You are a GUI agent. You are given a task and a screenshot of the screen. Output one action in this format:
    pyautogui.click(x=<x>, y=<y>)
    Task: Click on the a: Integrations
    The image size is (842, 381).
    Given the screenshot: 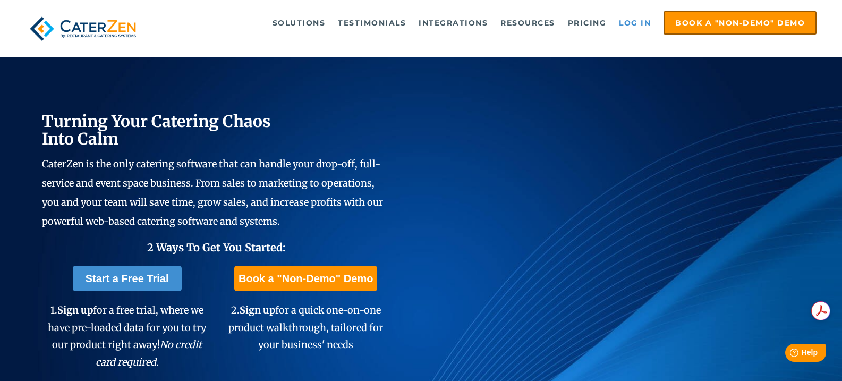 What is the action you would take?
    pyautogui.click(x=453, y=23)
    